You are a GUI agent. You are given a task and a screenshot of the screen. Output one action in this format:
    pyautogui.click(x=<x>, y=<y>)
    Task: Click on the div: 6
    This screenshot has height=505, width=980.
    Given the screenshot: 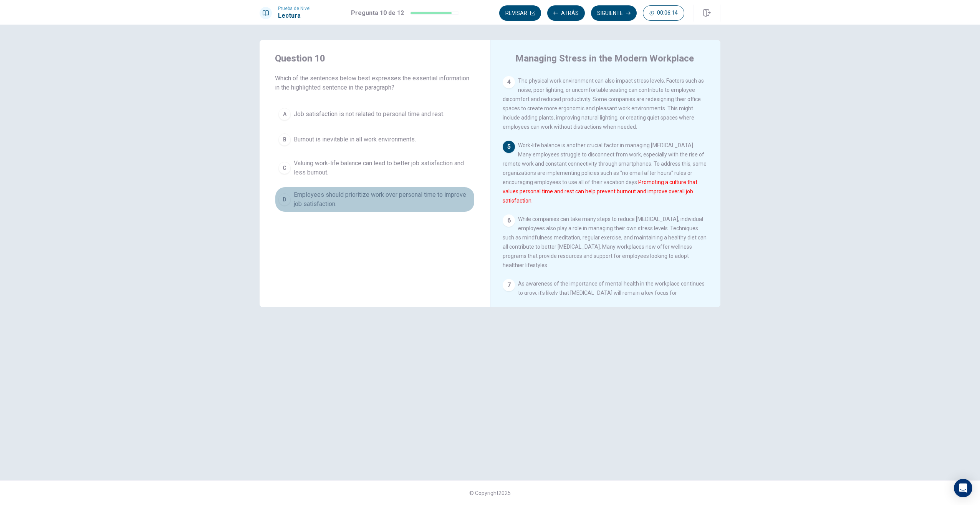 What is the action you would take?
    pyautogui.click(x=509, y=220)
    